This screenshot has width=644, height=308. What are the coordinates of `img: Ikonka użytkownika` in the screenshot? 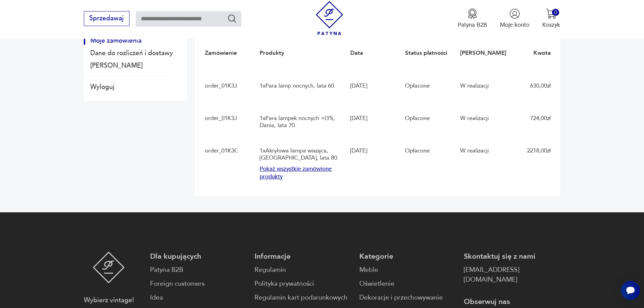 It's located at (514, 14).